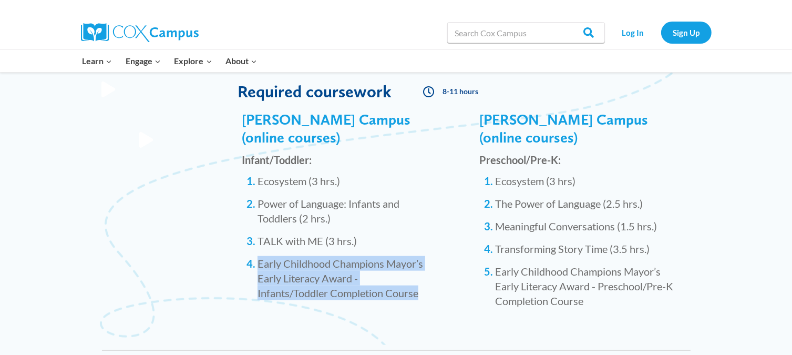 This screenshot has width=792, height=355. I want to click on button: Child menu of Engage, so click(143, 61).